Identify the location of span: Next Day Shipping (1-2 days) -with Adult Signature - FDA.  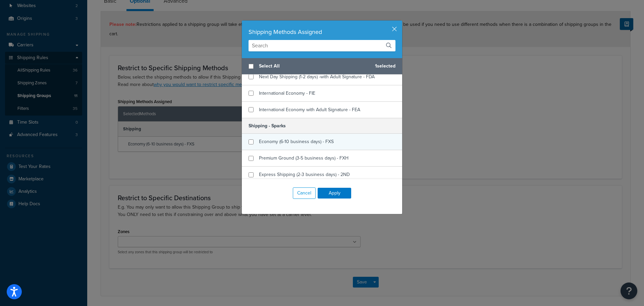
(317, 77).